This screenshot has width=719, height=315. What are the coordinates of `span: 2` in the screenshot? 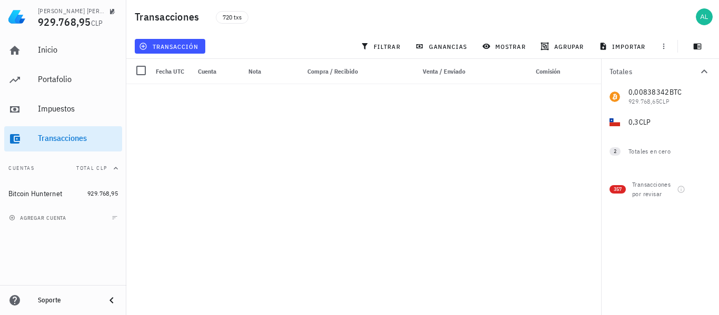 It's located at (615, 152).